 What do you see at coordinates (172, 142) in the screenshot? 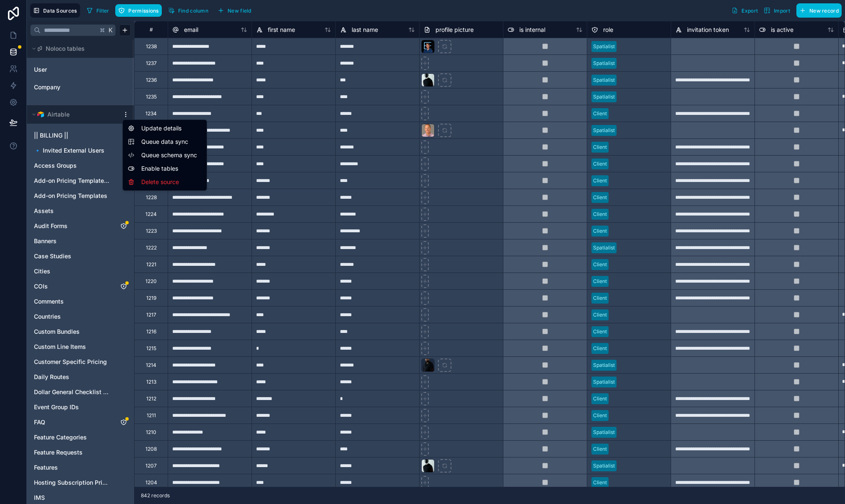
I see `span: Queue data sync` at bounding box center [172, 142].